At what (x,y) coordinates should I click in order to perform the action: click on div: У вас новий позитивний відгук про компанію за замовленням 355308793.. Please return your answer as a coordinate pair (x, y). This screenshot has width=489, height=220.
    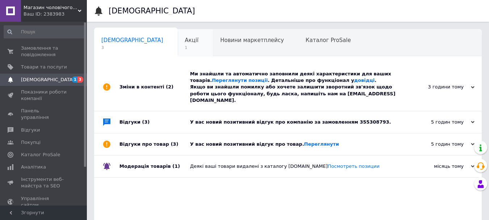
    Looking at the image, I should click on (296, 122).